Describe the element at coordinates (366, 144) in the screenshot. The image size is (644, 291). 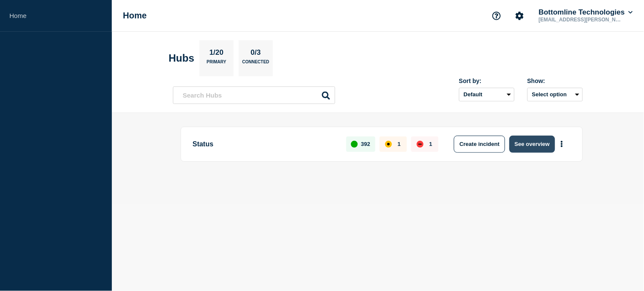
I see `p: 392` at that location.